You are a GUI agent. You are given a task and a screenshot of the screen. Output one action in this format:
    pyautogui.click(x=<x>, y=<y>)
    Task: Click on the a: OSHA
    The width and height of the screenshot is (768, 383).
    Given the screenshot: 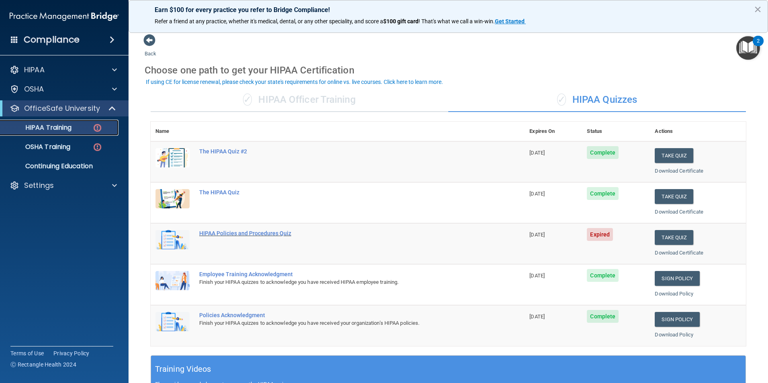 What is the action you would take?
    pyautogui.click(x=63, y=89)
    